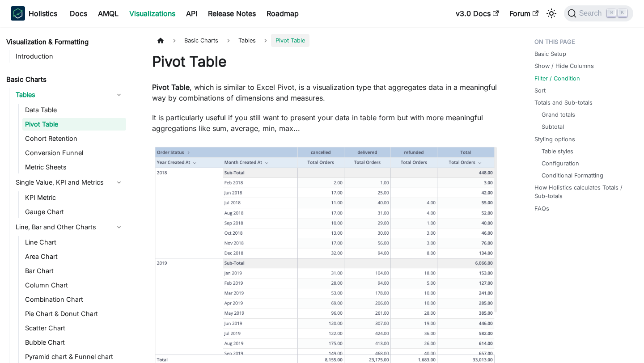 This screenshot has width=644, height=363. I want to click on a: Basic Setup, so click(550, 53).